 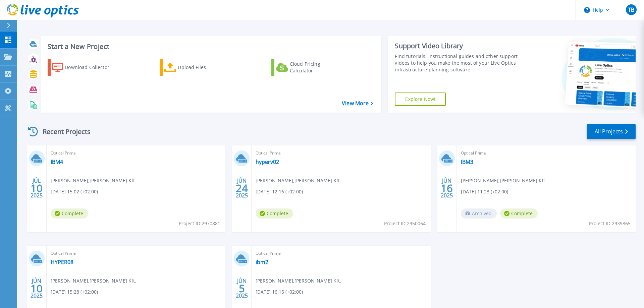 What do you see at coordinates (85, 67) in the screenshot?
I see `a: Download Collector` at bounding box center [85, 67].